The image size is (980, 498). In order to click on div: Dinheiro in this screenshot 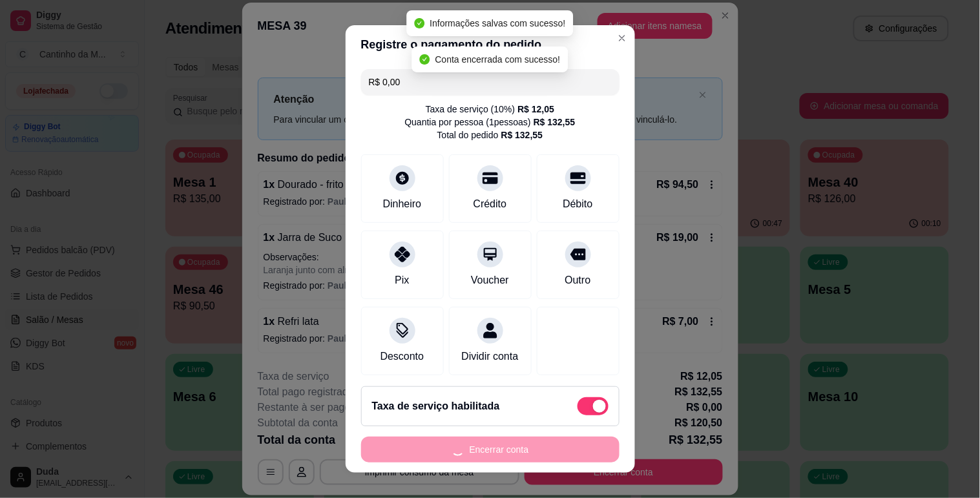, I will do `click(402, 204)`.